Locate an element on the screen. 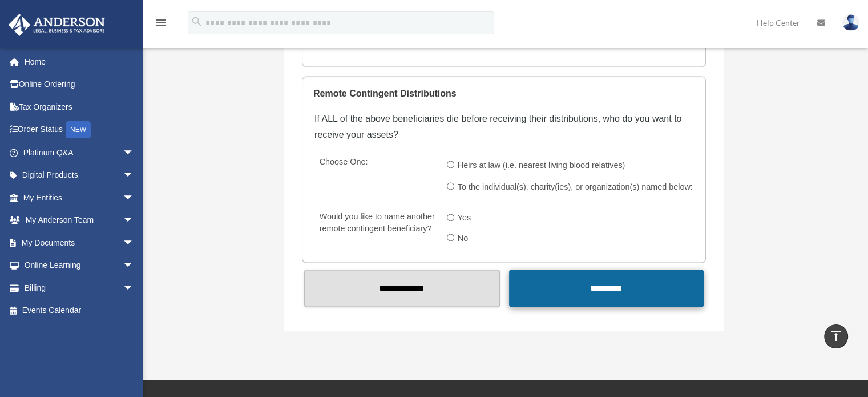 The width and height of the screenshot is (868, 397). a: menu is located at coordinates (161, 25).